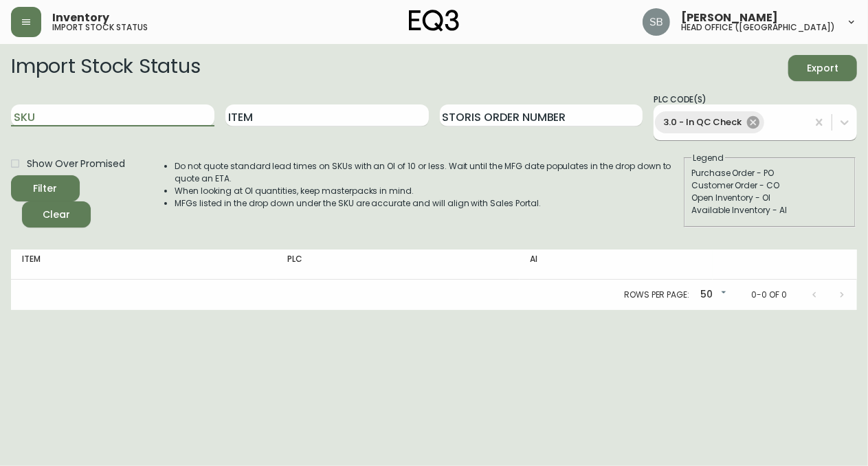 Image resolution: width=868 pixels, height=466 pixels. Describe the element at coordinates (769, 295) in the screenshot. I see `p: 0-0 of 0` at that location.